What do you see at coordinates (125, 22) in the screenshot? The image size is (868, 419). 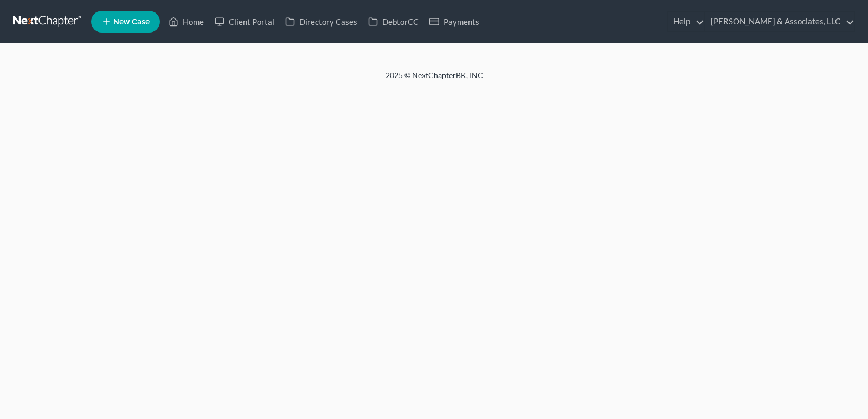 I see `new-legal-case-button: New Case` at bounding box center [125, 22].